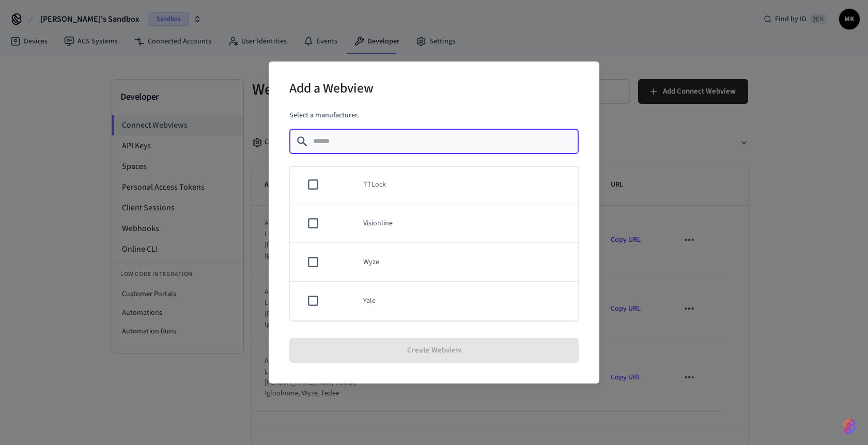  What do you see at coordinates (849, 426) in the screenshot?
I see `img: SeamLogoGradient.69752ec5.svg` at bounding box center [849, 426].